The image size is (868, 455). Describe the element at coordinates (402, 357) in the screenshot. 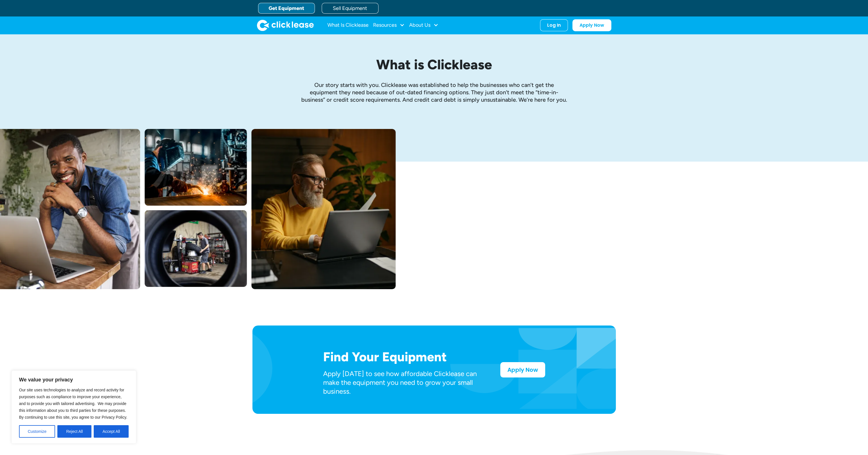

I see `h2: Find Your Equipment` at that location.